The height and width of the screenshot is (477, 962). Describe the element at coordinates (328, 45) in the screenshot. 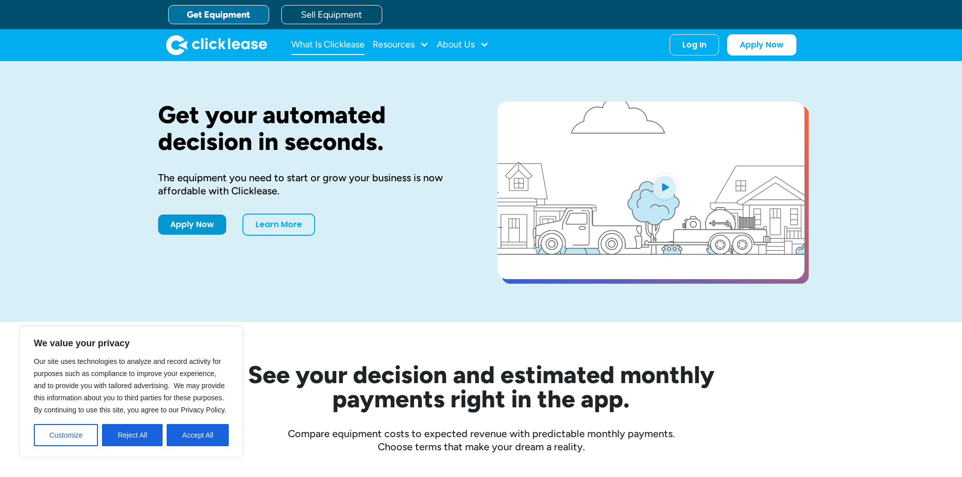

I see `a: What Is Clicklease` at that location.